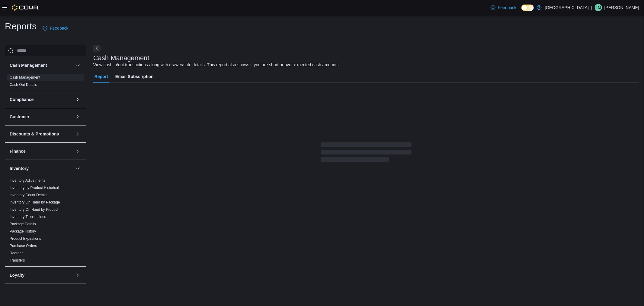 The height and width of the screenshot is (306, 644). What do you see at coordinates (28, 217) in the screenshot?
I see `span: Inventory Transactions` at bounding box center [28, 217].